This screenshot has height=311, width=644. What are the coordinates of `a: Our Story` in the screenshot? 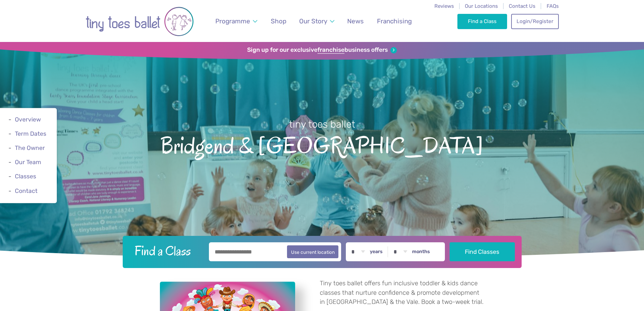 It's located at (317, 21).